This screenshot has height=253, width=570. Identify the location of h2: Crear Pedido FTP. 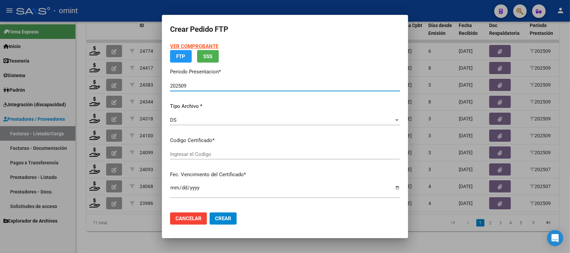
(285, 29).